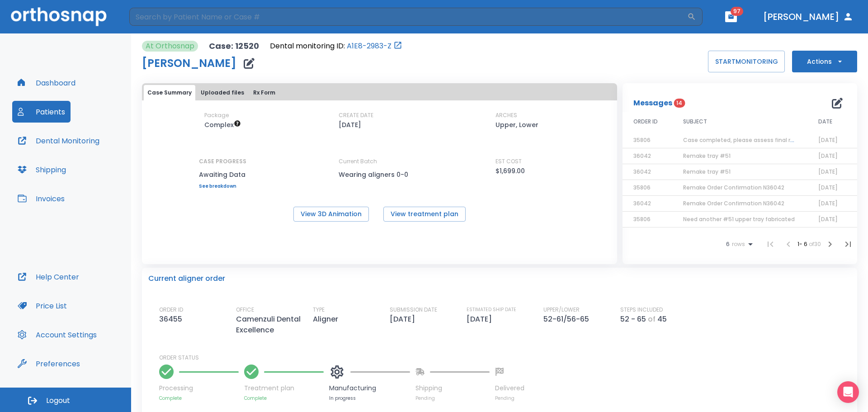  Describe the element at coordinates (58, 140) in the screenshot. I see `button: Dental Monitoring` at that location.